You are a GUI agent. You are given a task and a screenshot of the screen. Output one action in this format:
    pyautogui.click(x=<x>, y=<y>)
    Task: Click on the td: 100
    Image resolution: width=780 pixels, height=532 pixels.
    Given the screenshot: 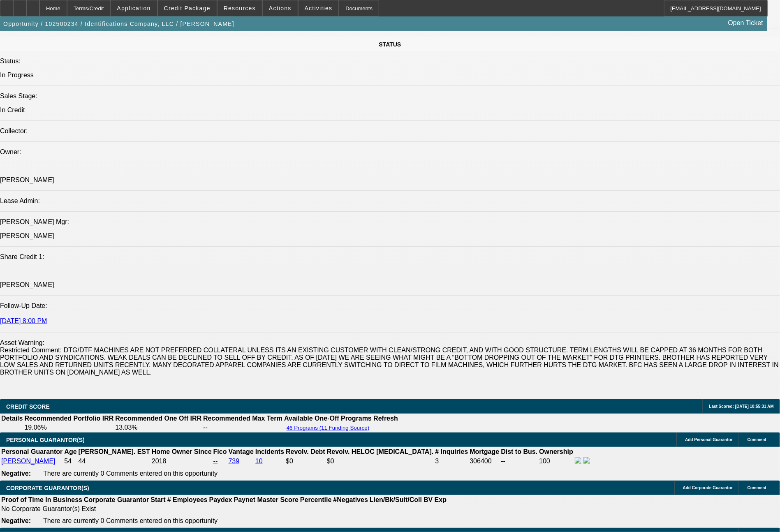 What is the action you would take?
    pyautogui.click(x=556, y=462)
    